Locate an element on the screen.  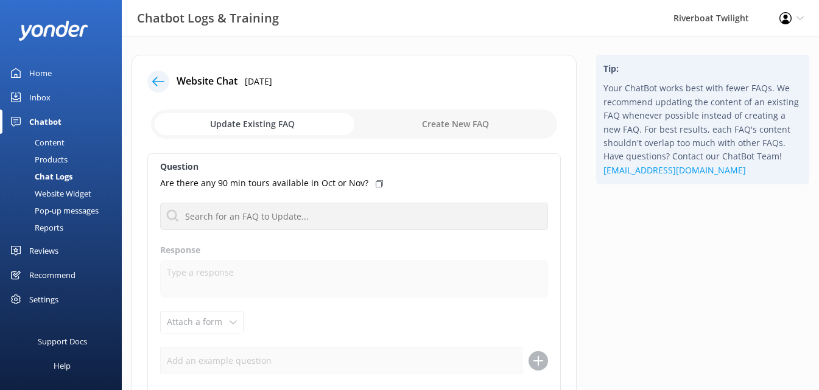
p: Are there any 90 min tours available in Oct or Nov? is located at coordinates (264, 183).